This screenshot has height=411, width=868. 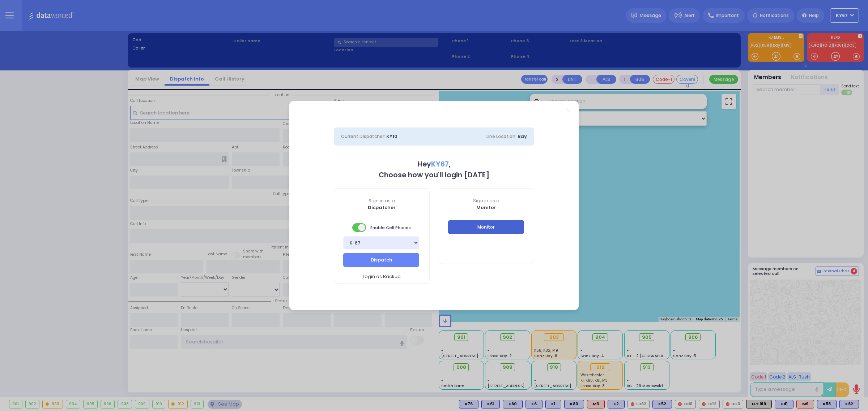 I want to click on span: Login as Backup, so click(x=381, y=277).